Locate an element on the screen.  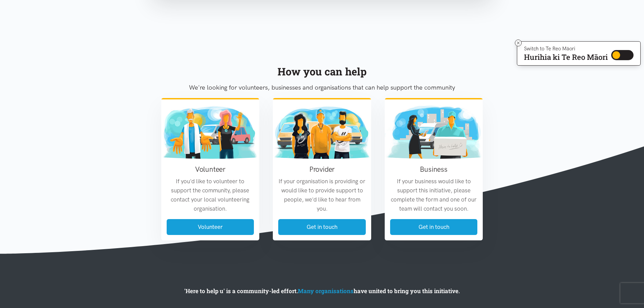
p: Switch to Te Reo Māori is located at coordinates (566, 49).